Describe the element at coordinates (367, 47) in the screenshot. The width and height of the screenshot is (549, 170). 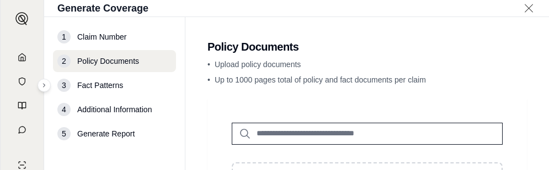
I see `h2: Policy Documents` at that location.